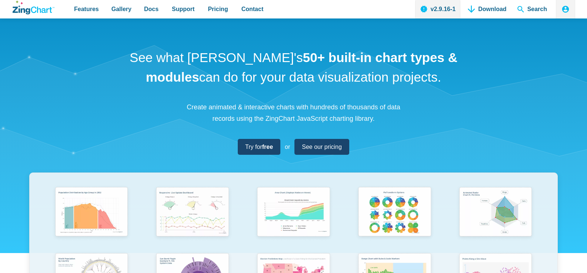 The height and width of the screenshot is (273, 587). Describe the element at coordinates (218, 9) in the screenshot. I see `span: Pricing` at that location.